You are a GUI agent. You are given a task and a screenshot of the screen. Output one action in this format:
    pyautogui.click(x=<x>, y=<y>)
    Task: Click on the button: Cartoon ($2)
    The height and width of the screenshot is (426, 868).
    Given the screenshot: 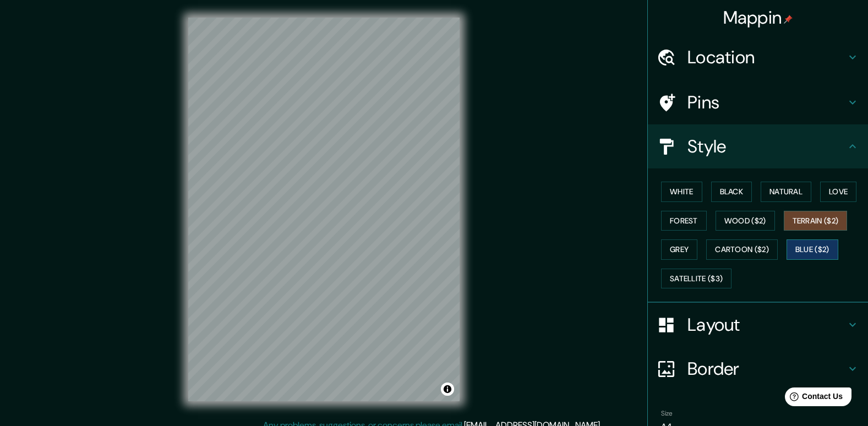 What is the action you would take?
    pyautogui.click(x=742, y=250)
    